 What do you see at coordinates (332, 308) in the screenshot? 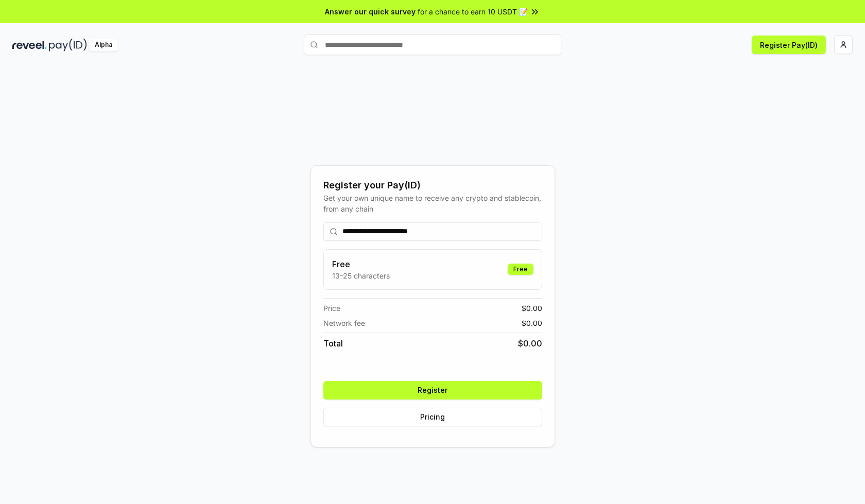
I see `span: Price` at bounding box center [332, 308].